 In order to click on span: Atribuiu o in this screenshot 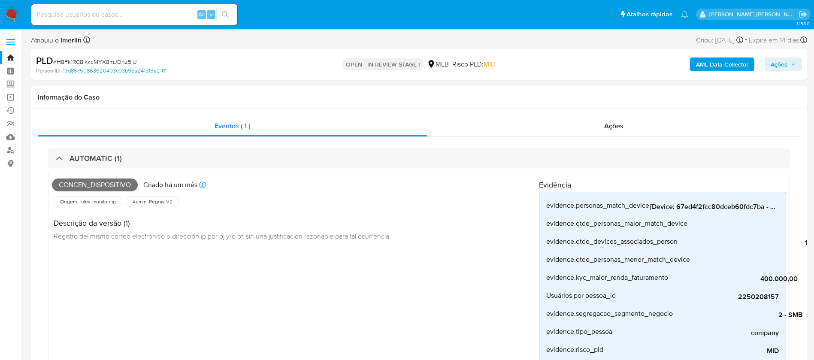, I will do `click(56, 40)`.